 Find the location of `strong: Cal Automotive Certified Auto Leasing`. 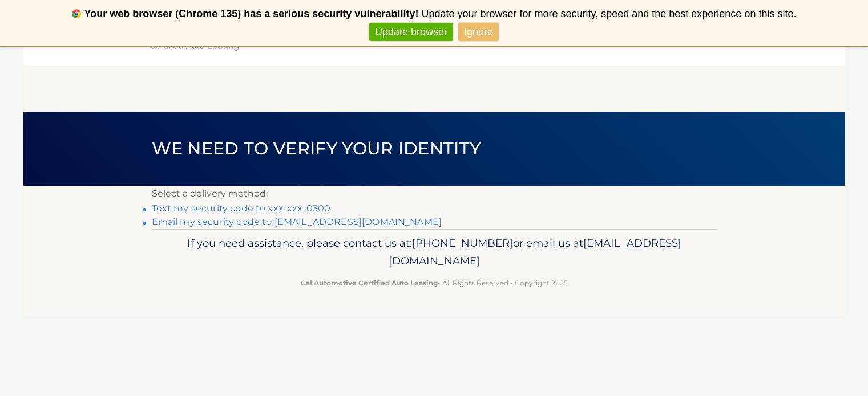

strong: Cal Automotive Certified Auto Leasing is located at coordinates (369, 283).